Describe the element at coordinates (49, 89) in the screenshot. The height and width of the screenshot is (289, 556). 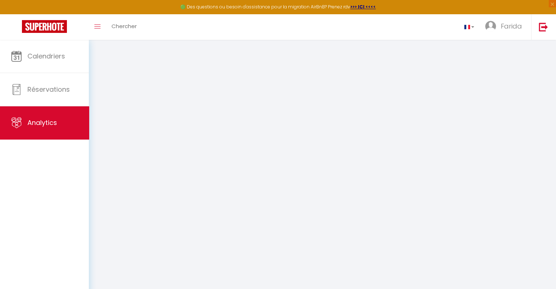
I see `span: Réservations` at that location.